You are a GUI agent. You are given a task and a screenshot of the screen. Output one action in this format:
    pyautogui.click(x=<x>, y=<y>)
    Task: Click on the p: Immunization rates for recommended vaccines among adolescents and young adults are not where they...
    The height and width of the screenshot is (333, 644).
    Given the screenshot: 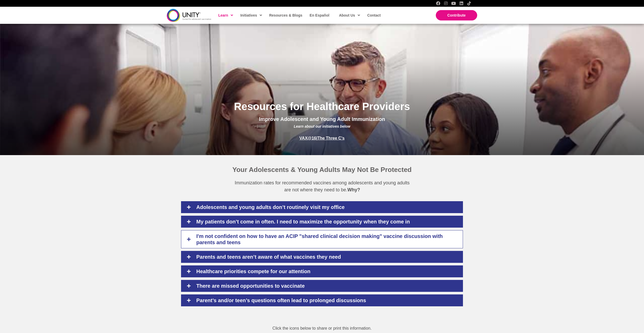 What is the action you would take?
    pyautogui.click(x=322, y=186)
    